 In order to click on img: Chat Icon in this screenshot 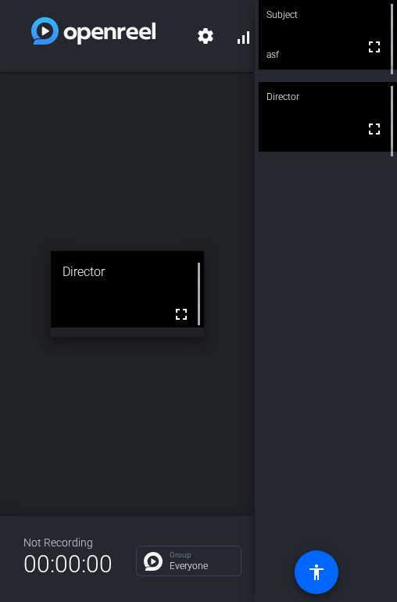, I will do `click(153, 561)`.